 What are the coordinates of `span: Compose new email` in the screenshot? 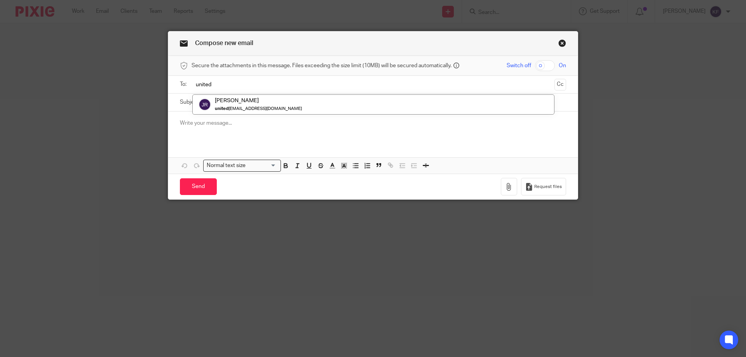 It's located at (224, 43).